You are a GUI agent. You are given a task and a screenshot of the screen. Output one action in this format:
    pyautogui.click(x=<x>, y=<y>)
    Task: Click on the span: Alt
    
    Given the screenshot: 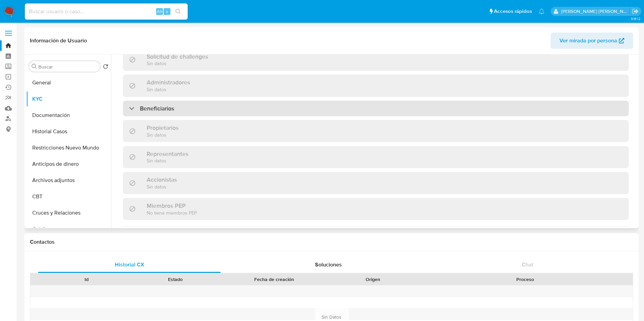 What is the action you would take?
    pyautogui.click(x=160, y=11)
    